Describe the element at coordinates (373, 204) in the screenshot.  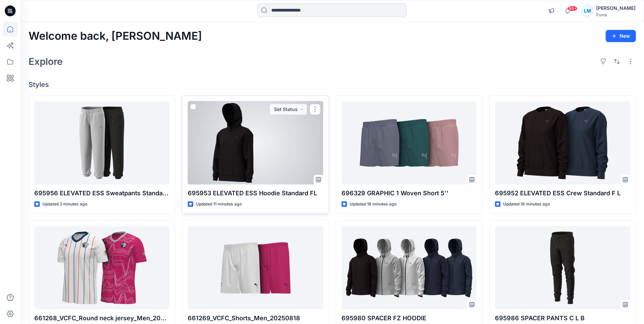
I see `p: Updated 16 minutes ago` at that location.